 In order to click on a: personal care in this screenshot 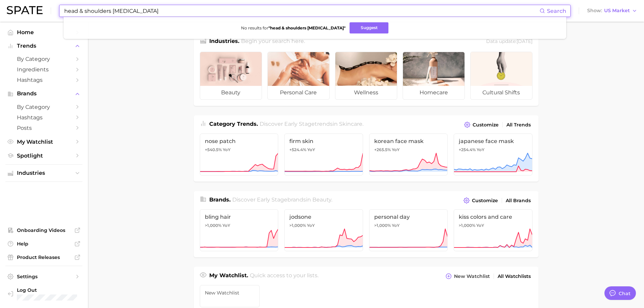, I will do `click(299, 76)`.